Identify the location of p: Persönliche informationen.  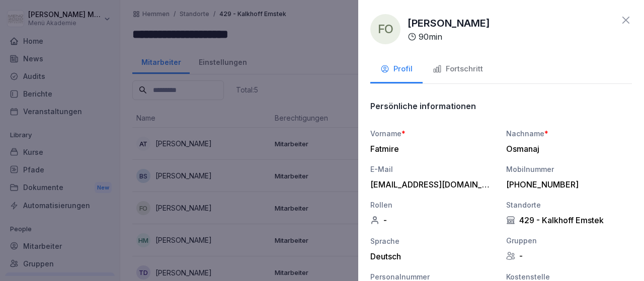
(423, 106).